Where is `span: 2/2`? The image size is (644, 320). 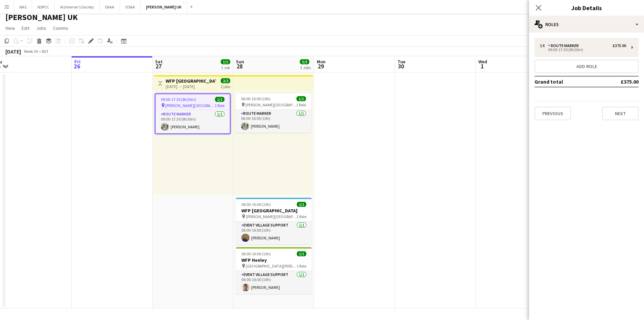
span: 2/2 is located at coordinates (225, 81).